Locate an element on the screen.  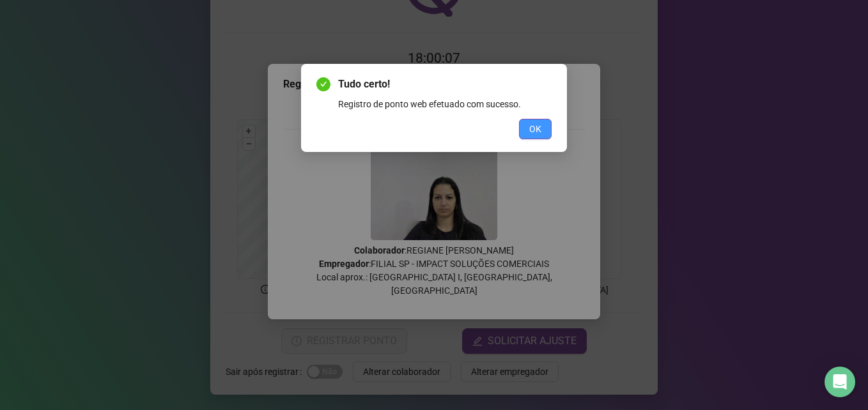
div: Open Intercom Messenger is located at coordinates (840, 382).